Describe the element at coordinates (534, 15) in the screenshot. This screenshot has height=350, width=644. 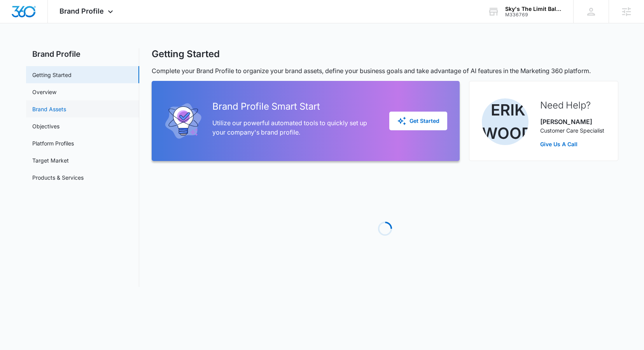
I see `div: account id` at that location.